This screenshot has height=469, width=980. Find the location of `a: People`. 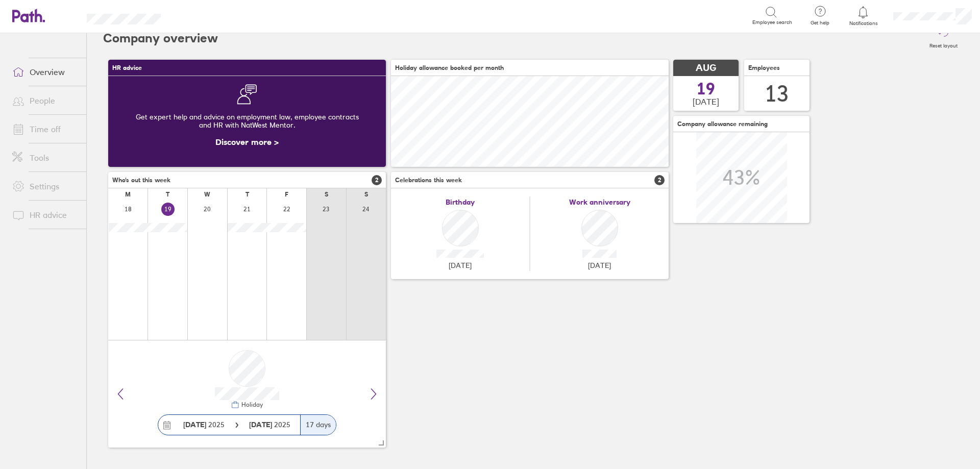

a: People is located at coordinates (45, 100).